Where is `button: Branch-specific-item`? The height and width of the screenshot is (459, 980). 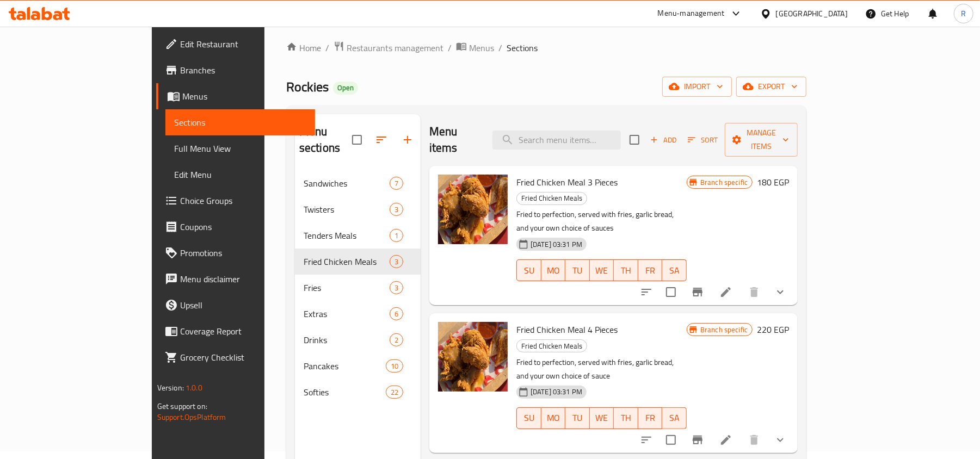 button: Branch-specific-item is located at coordinates (697, 292).